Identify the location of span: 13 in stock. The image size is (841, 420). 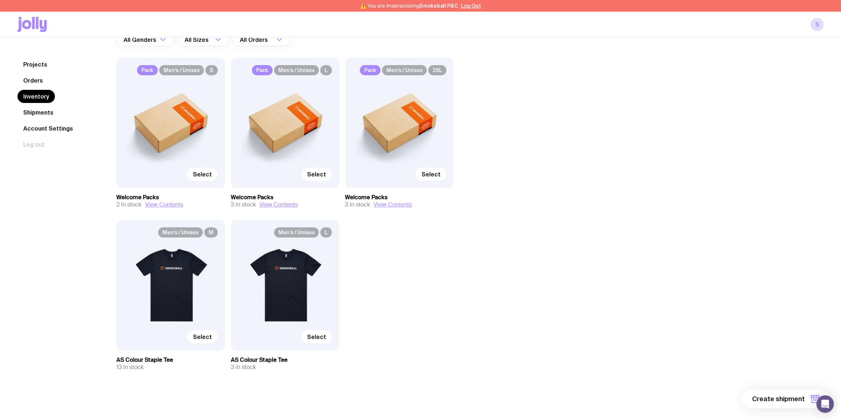
(130, 367).